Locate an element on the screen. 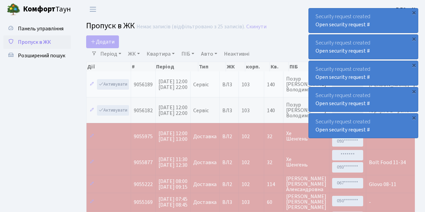  th: ЖК is located at coordinates (235, 67).